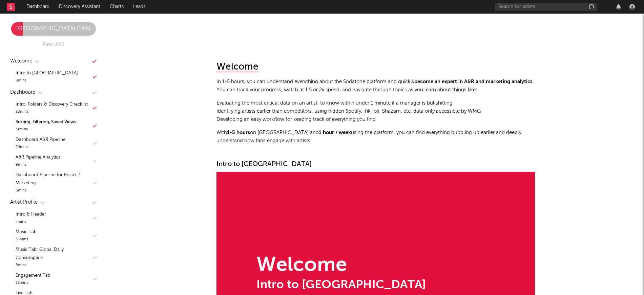 The width and height of the screenshot is (644, 295). What do you see at coordinates (53, 179) in the screenshot?
I see `div: Dashboard Pipeline for Roster / Marketing` at bounding box center [53, 179].